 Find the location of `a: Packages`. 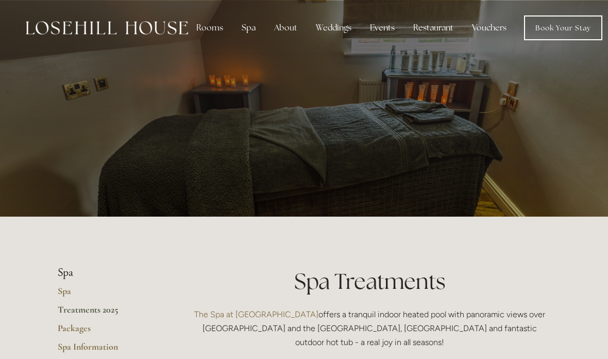

a: Packages is located at coordinates (107, 332).